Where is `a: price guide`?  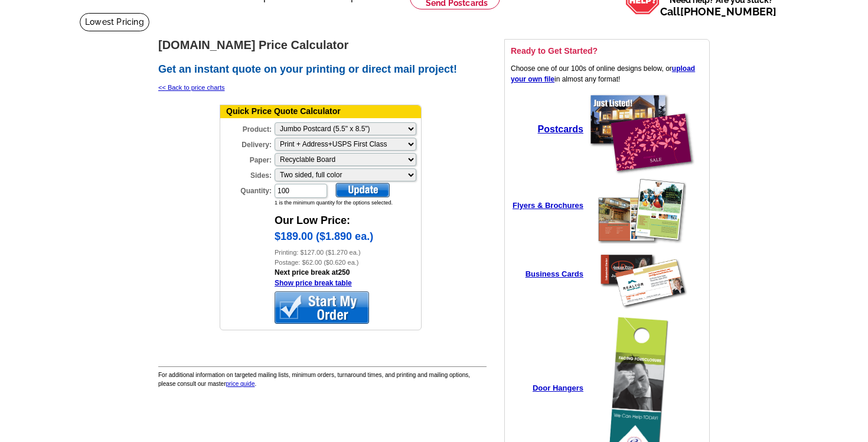 a: price guide is located at coordinates (240, 383).